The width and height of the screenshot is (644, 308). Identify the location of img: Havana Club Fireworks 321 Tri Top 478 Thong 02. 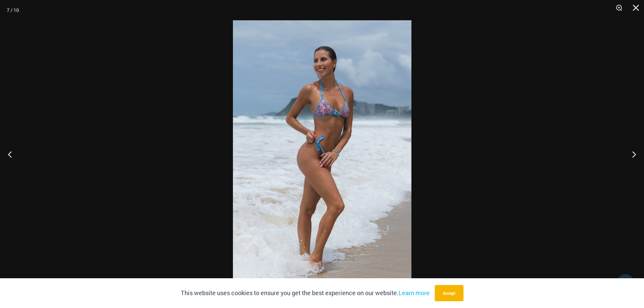
(322, 154).